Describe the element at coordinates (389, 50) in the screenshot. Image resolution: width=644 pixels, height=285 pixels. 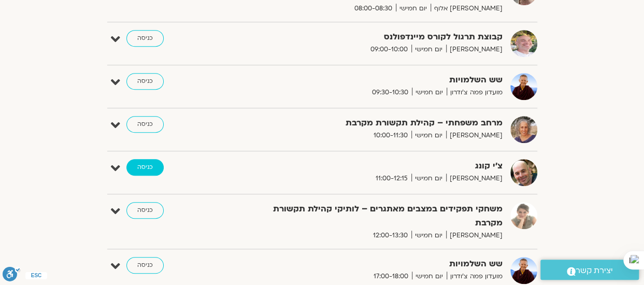
I see `span: 09:00-10:00` at that location.